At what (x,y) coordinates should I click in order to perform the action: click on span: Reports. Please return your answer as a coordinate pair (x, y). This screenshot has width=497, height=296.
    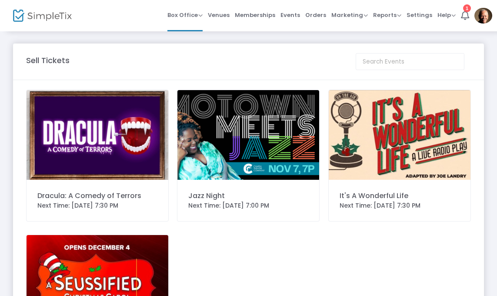
    Looking at the image, I should click on (387, 15).